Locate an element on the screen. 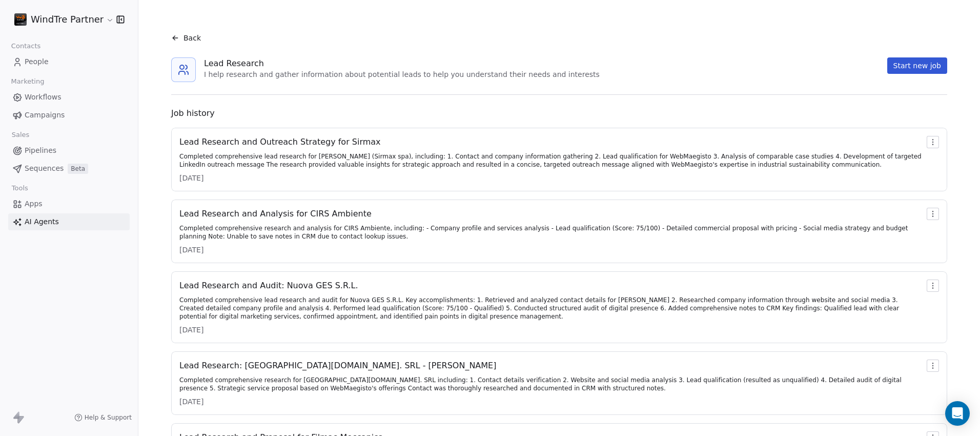  div: Job history is located at coordinates (559, 114).